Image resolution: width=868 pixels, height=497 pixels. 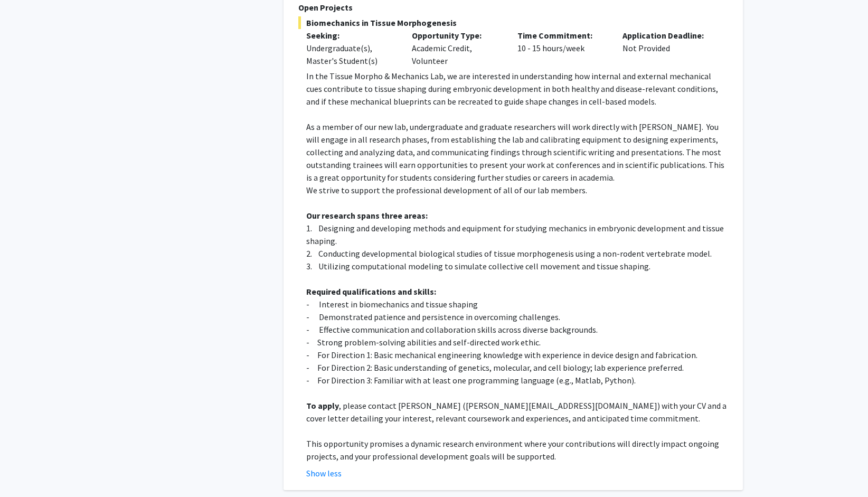 I want to click on p: In the Tissue Morpho & Mechanics Lab, we are interested in understanding how internal and externa..., so click(x=517, y=89).